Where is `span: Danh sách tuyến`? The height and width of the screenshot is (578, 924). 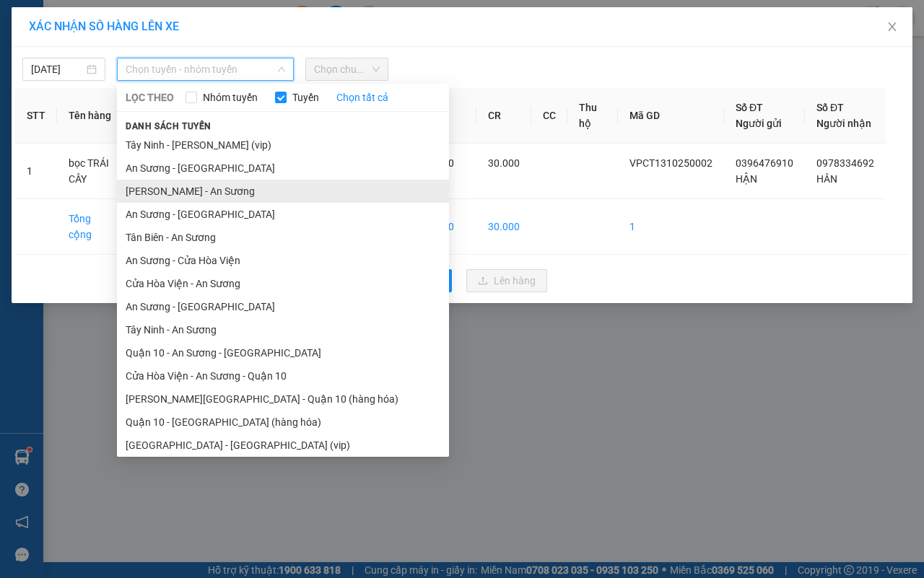 span: Danh sách tuyến is located at coordinates (168, 126).